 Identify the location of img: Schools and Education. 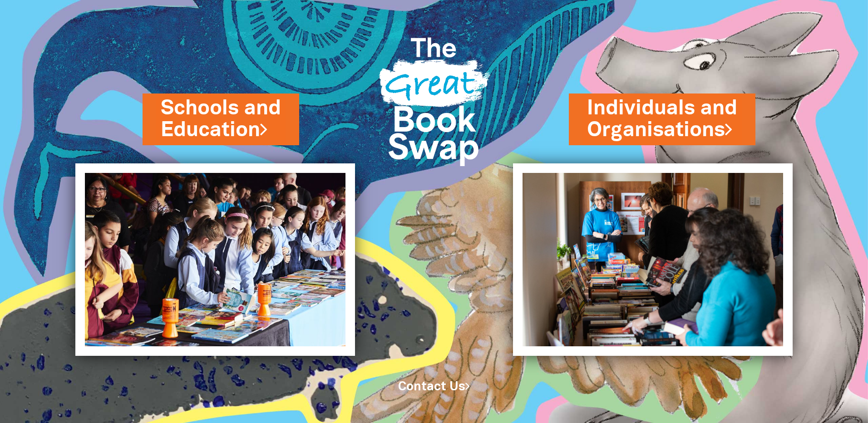
(214, 260).